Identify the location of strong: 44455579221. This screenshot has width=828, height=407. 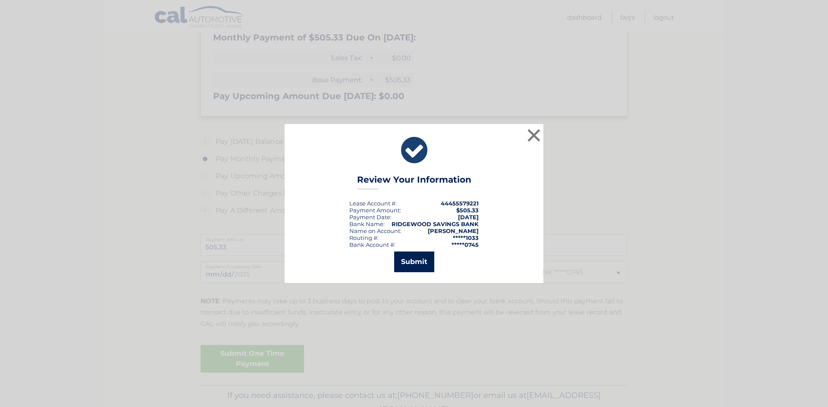
(460, 203).